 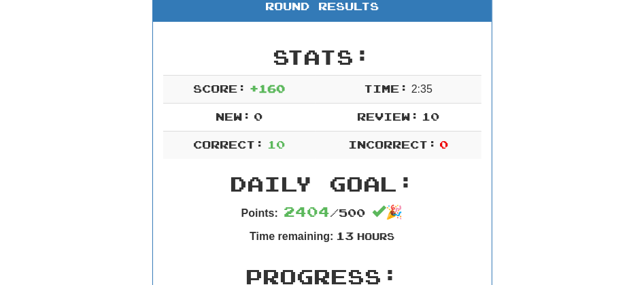 I want to click on span: Score:, so click(x=219, y=88).